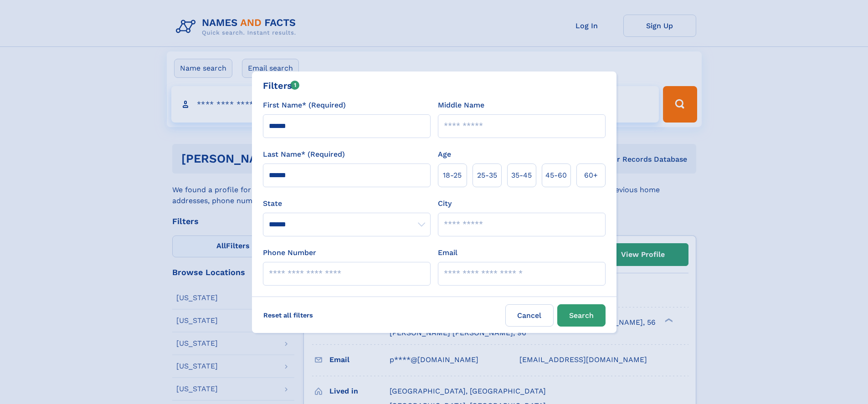 This screenshot has width=868, height=404. What do you see at coordinates (445, 203) in the screenshot?
I see `label: City` at bounding box center [445, 203].